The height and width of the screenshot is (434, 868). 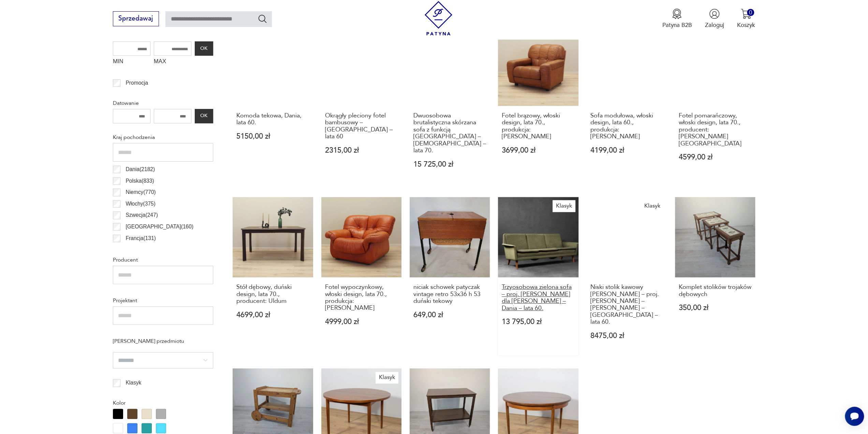 I want to click on img: Ikona medalu, so click(x=677, y=14).